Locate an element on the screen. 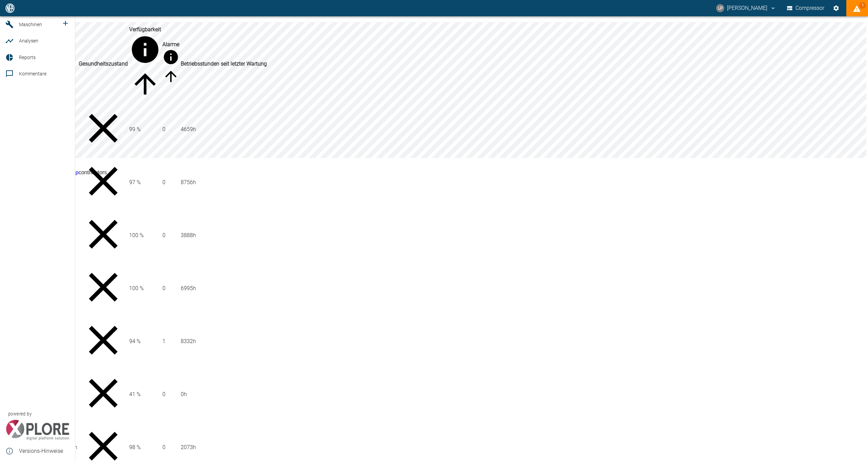 Image resolution: width=868 pixels, height=462 pixels. span: Reports is located at coordinates (27, 57).